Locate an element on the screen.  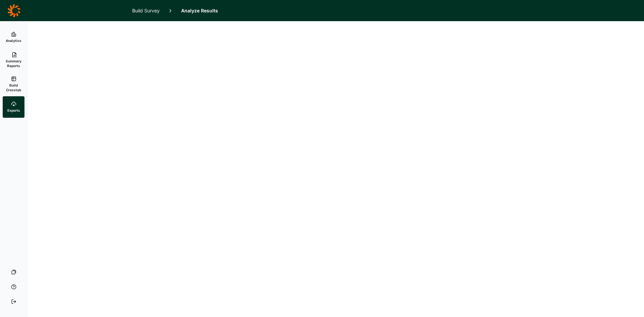
a: Summary Reports is located at coordinates (14, 60).